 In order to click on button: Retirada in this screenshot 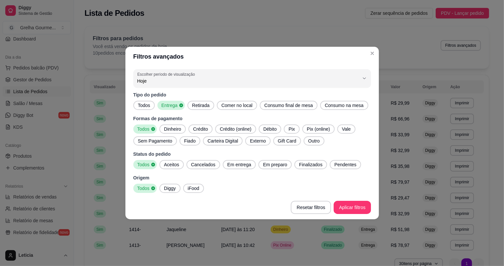, I will do `click(201, 106)`.